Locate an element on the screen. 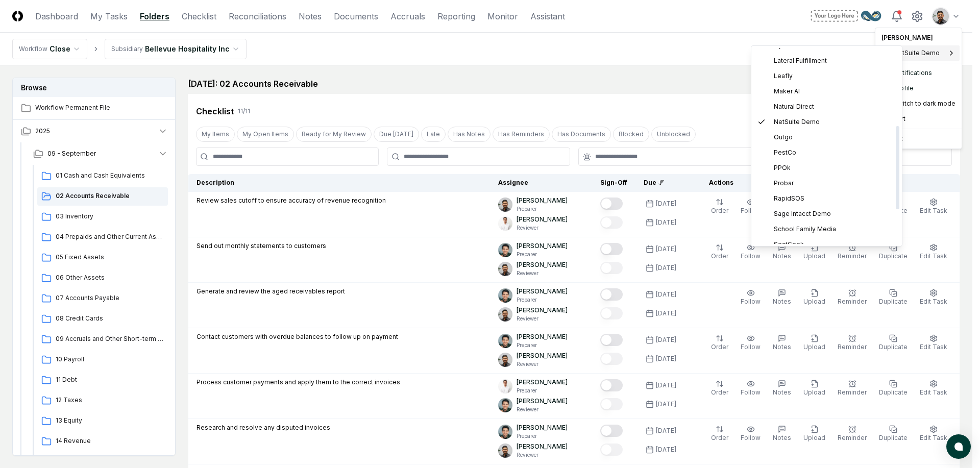 The image size is (980, 468). a: Notifications is located at coordinates (919, 73).